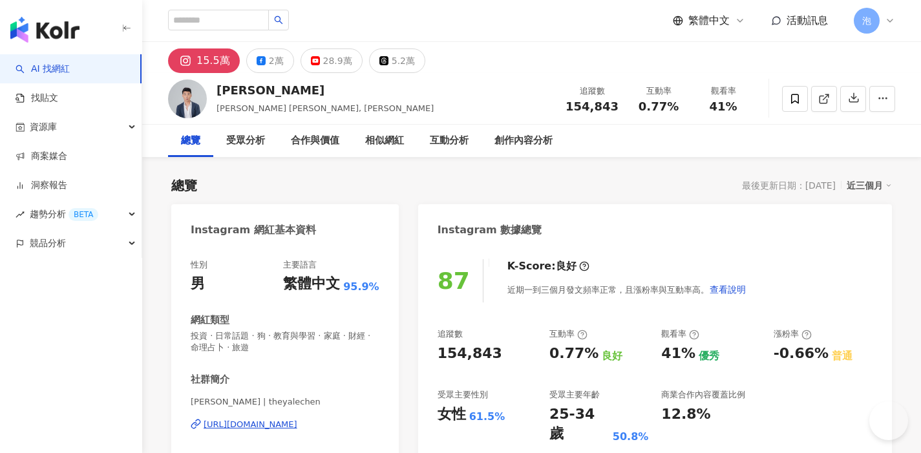  I want to click on span: 趨勢分析, so click(64, 214).